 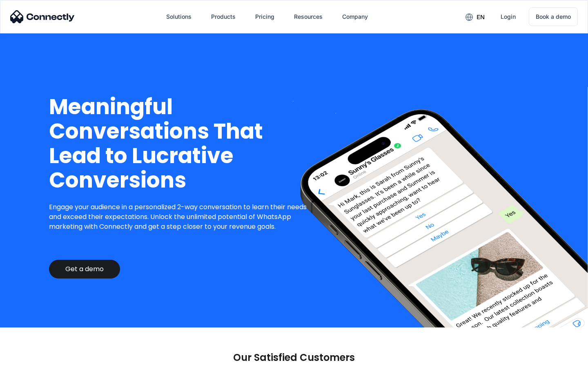 What do you see at coordinates (508, 17) in the screenshot?
I see `a: Login` at bounding box center [508, 17].